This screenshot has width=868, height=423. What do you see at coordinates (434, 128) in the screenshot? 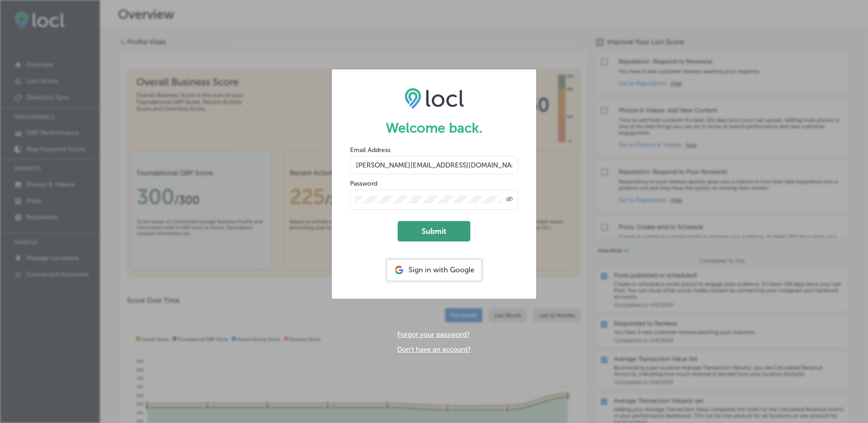
I see `h1: Welcome back.` at bounding box center [434, 128].